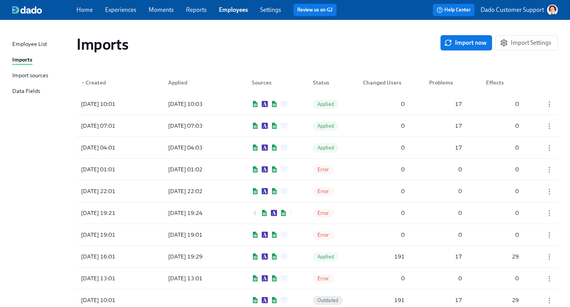 This screenshot has width=570, height=307. I want to click on a: Data Fields, so click(41, 91).